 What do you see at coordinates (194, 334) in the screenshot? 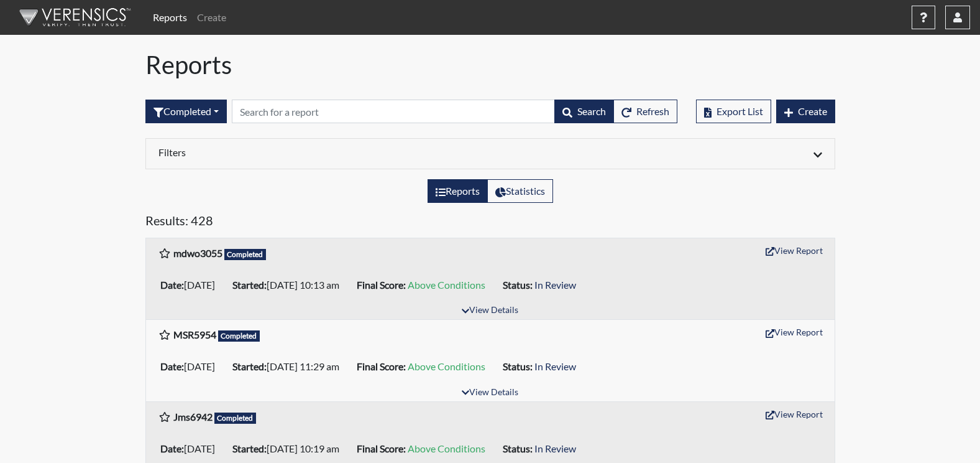
I see `b: MSR5954` at bounding box center [194, 334].